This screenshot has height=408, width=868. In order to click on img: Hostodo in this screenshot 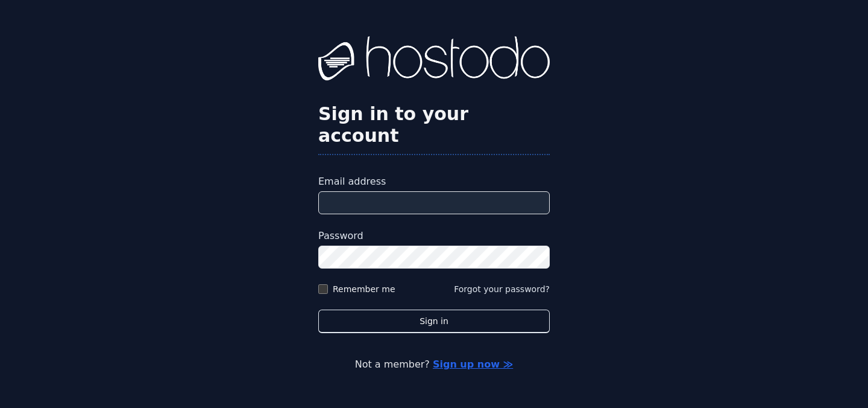, I will do `click(434, 60)`.